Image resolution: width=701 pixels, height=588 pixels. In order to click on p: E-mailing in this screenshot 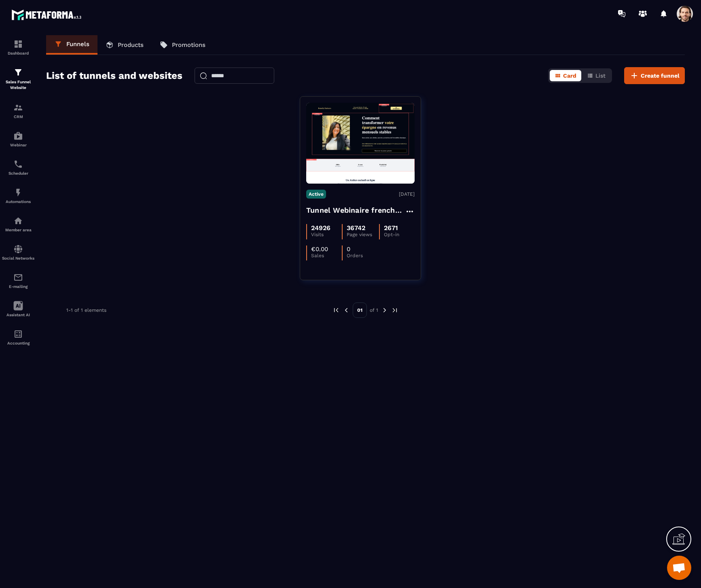, I will do `click(18, 286)`.